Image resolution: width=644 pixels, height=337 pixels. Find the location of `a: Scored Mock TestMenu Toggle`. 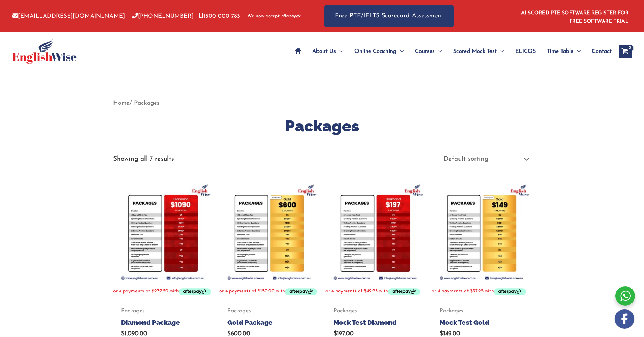

a: Scored Mock TestMenu Toggle is located at coordinates (478, 52).